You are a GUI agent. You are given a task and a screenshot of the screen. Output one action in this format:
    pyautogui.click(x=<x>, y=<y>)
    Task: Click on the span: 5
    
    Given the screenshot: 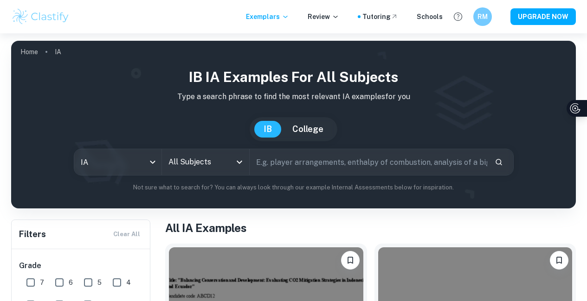 What is the action you would take?
    pyautogui.click(x=99, y=283)
    